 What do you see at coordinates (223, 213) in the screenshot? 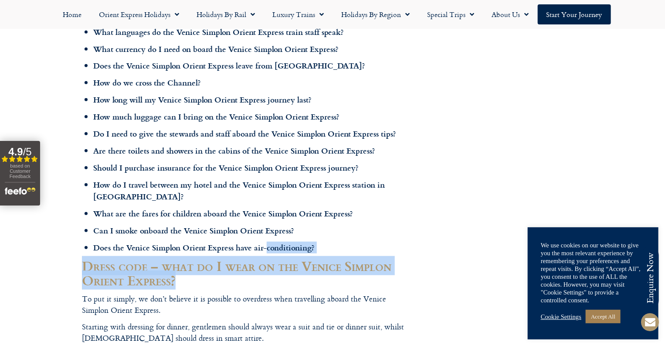
I see `b: What are the fares for children aboard the Venice Simplon Orient Express?` at bounding box center [223, 213].